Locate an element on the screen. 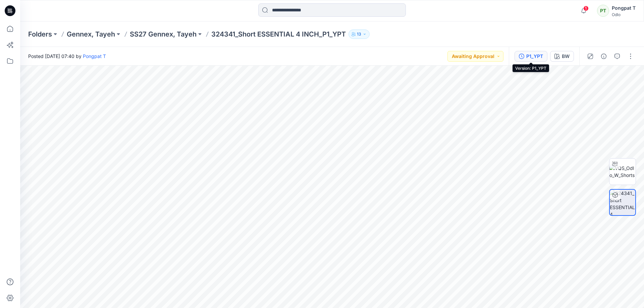 The height and width of the screenshot is (308, 644). button: Details is located at coordinates (603, 57).